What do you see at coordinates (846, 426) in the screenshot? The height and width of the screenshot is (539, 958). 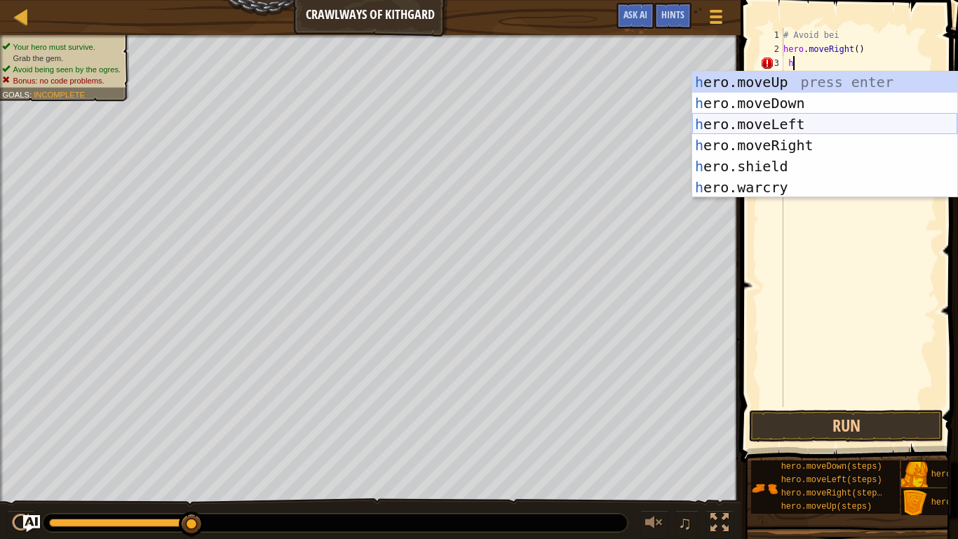 I see `button: Run` at bounding box center [846, 426].